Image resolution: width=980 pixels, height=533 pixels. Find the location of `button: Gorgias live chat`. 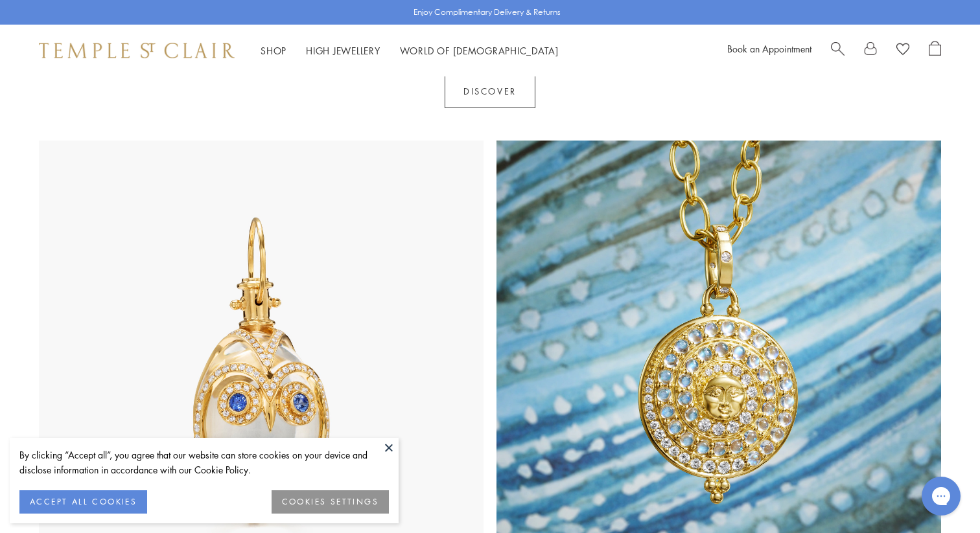

button: Gorgias live chat is located at coordinates (26, 24).